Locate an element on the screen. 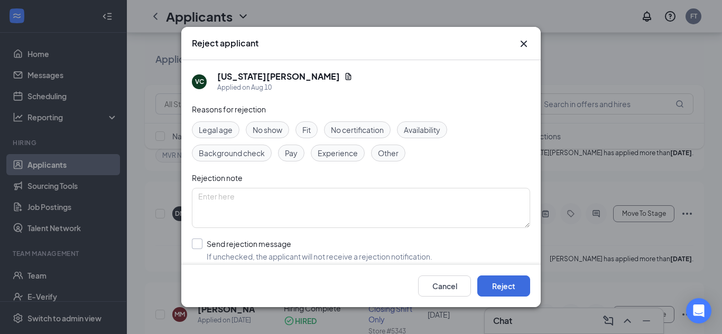  span: Pay is located at coordinates (291, 153).